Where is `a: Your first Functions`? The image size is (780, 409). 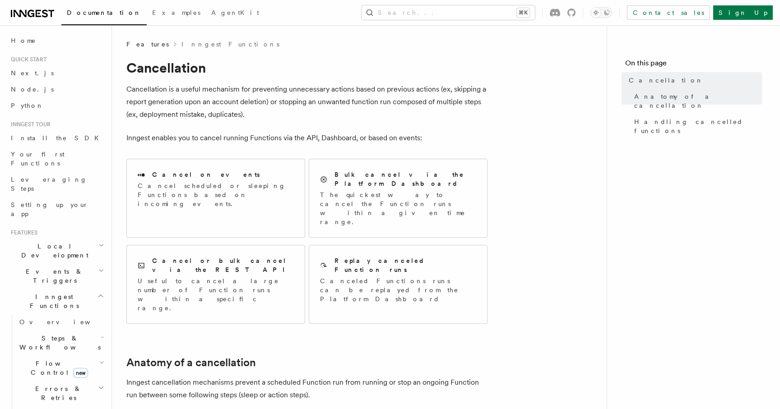
a: Your first Functions is located at coordinates (56, 159).